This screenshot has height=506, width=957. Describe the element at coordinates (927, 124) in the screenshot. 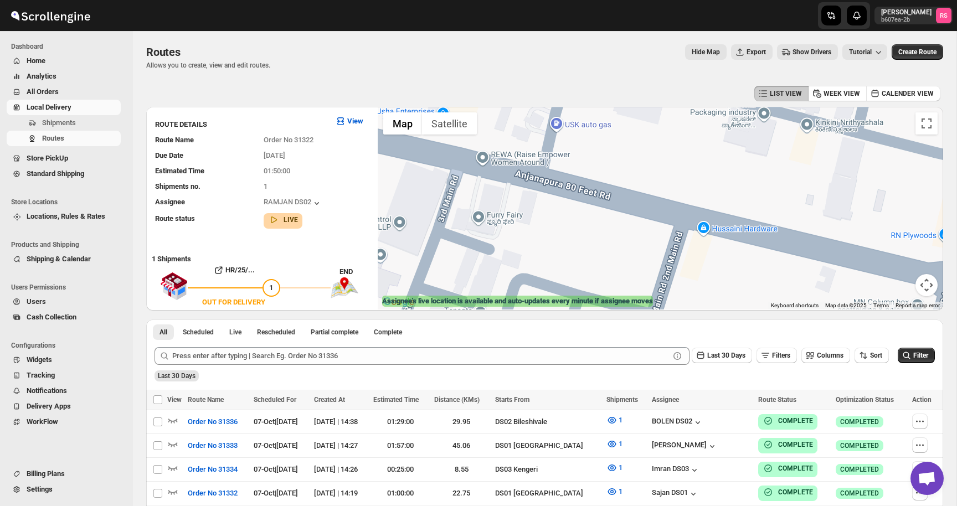

I see `button: Toggle fullscreen view` at that location.